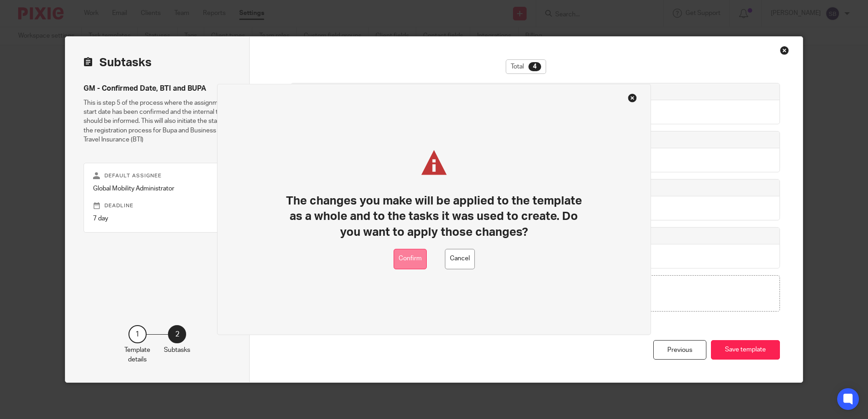 Image resolution: width=868 pixels, height=419 pixels. What do you see at coordinates (460, 259) in the screenshot?
I see `button: Cancel` at bounding box center [460, 259].